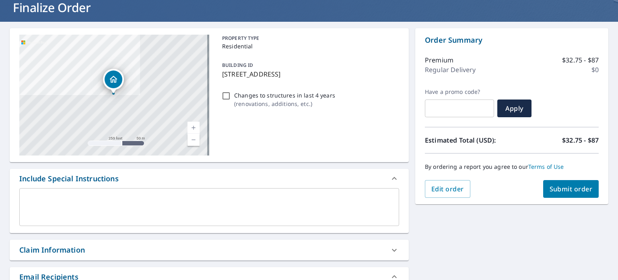 The image size is (618, 280). I want to click on span: Edit order, so click(448, 189).